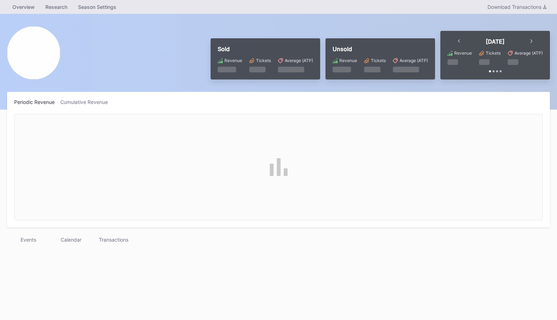 The width and height of the screenshot is (557, 320). What do you see at coordinates (516, 7) in the screenshot?
I see `button: Download Transactions` at bounding box center [516, 7].